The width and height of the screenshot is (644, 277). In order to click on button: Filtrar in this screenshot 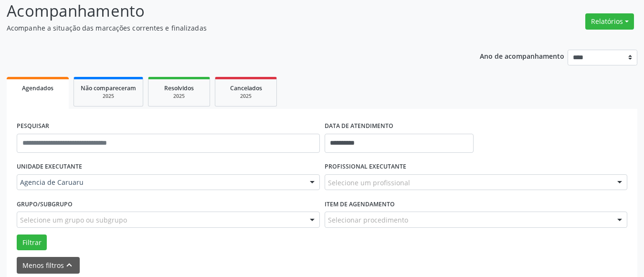, I will do `click(32, 242)`.